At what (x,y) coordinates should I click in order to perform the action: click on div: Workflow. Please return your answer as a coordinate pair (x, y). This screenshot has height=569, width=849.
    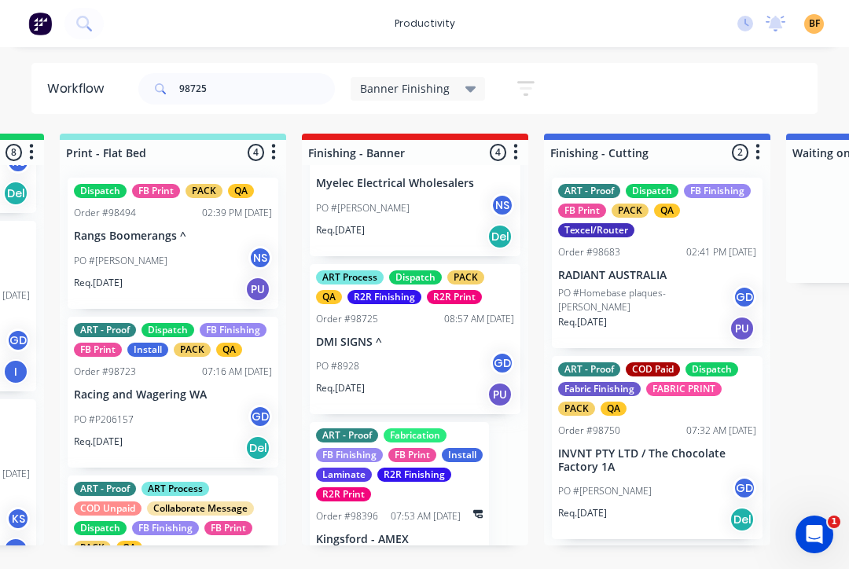
    Looking at the image, I should click on (79, 89).